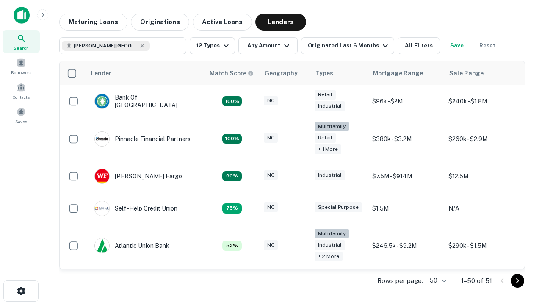 This screenshot has height=305, width=542. I want to click on div: Originated Last 6 Months, so click(349, 46).